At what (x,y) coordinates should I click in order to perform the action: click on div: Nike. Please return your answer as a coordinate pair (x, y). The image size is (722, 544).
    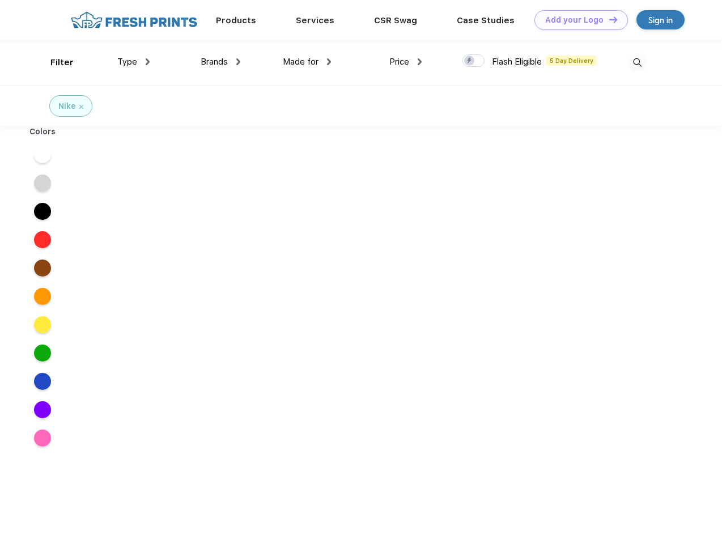
    Looking at the image, I should click on (67, 106).